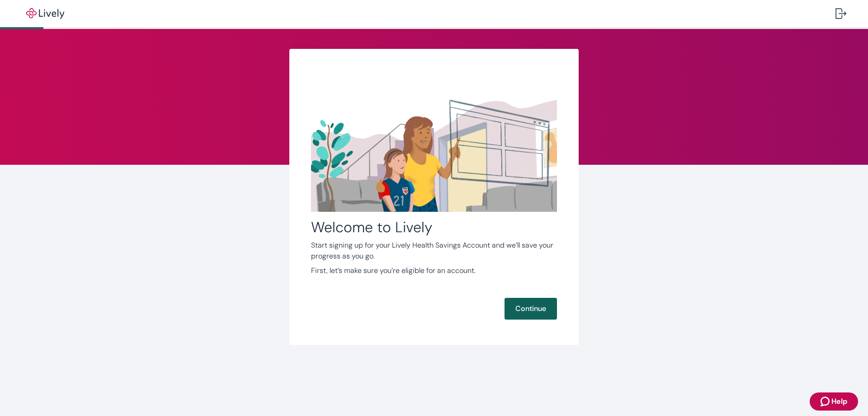  I want to click on svg: Zendesk support icon, so click(826, 401).